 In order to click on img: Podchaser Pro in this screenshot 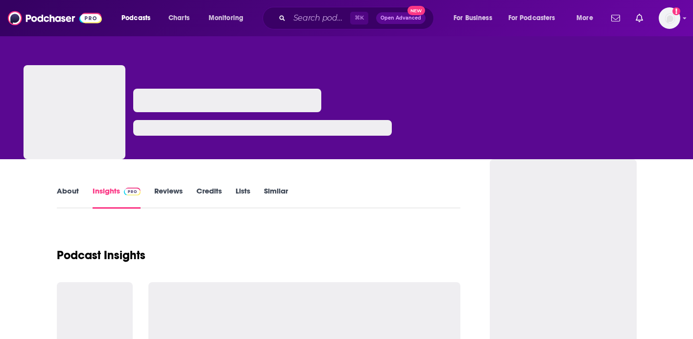, I will do `click(132, 192)`.